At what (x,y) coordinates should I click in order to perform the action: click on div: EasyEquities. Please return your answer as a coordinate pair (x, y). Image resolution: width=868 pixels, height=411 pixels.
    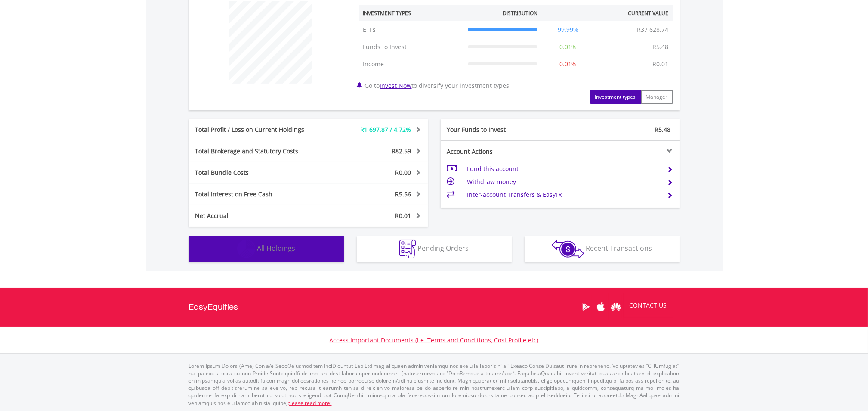
    Looking at the image, I should click on (213, 307).